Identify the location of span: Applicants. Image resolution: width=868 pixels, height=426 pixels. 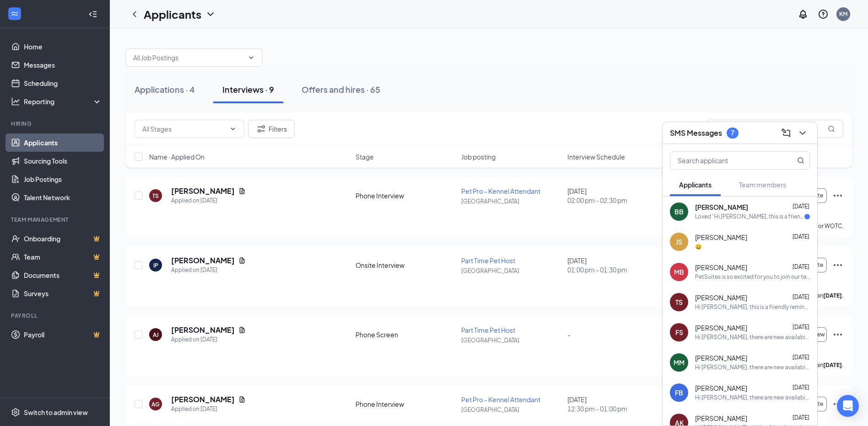
(695, 185).